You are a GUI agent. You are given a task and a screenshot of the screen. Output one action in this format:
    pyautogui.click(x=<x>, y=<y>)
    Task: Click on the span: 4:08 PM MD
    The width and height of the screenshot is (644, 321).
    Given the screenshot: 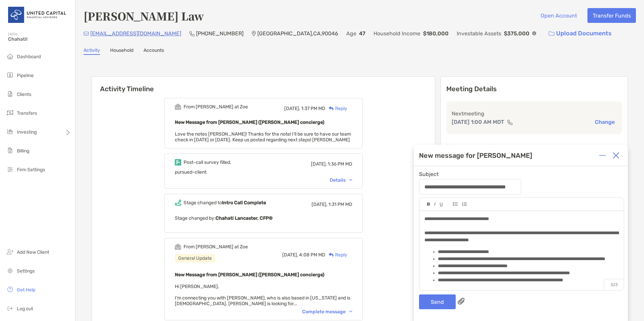 What is the action you would take?
    pyautogui.click(x=312, y=255)
    